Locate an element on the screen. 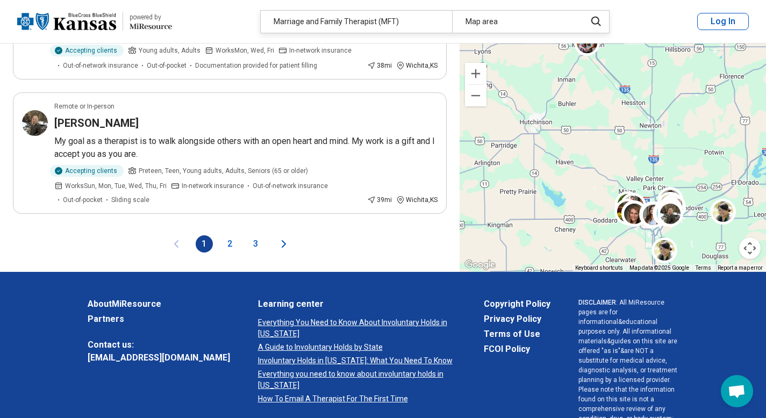 The image size is (766, 418). a: A Guide to Involuntary Holds by State is located at coordinates (357, 347).